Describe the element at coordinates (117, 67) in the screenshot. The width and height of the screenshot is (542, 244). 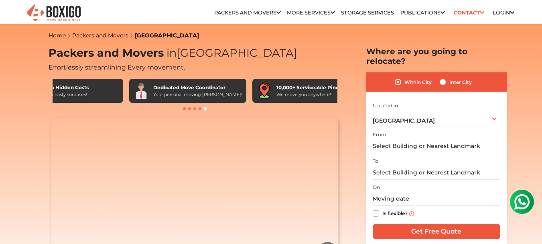
I see `span: Effortlessly streamlining Every movement.` at that location.